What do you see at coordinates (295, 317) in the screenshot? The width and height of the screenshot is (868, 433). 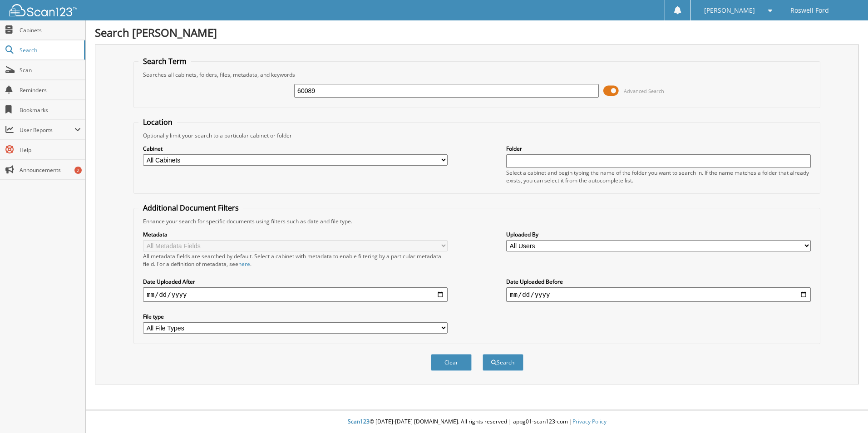 I see `label: File type` at bounding box center [295, 317].